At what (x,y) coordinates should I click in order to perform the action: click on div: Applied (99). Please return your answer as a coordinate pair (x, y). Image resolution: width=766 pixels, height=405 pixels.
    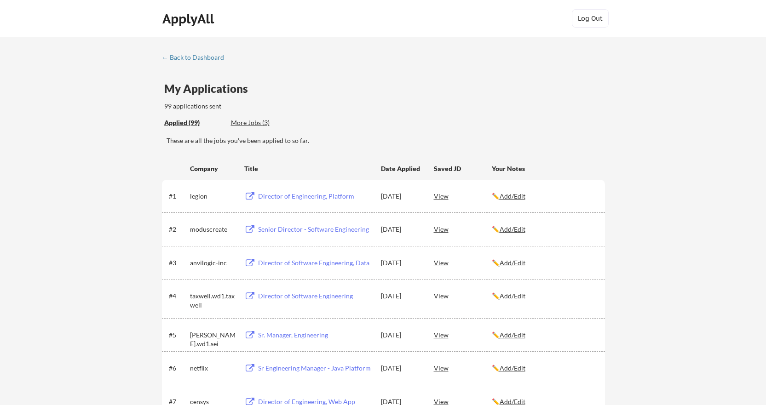
    Looking at the image, I should click on (194, 123).